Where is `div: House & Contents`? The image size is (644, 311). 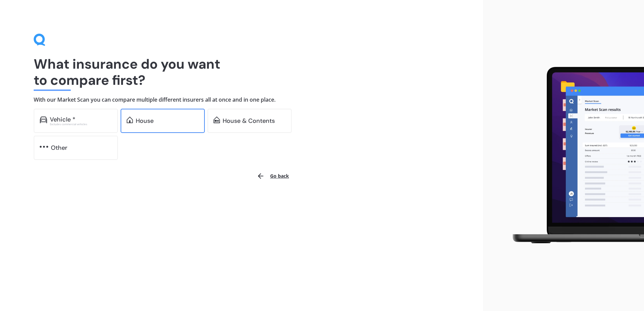
div: House & Contents is located at coordinates (248, 121).